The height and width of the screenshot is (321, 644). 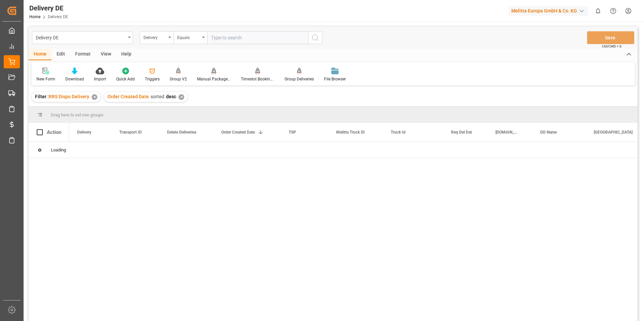 What do you see at coordinates (189, 37) in the screenshot?
I see `div: Equals` at bounding box center [189, 37].